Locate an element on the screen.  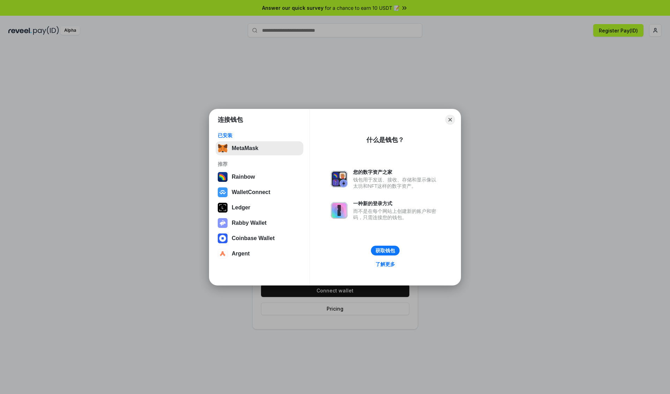
div: 获取钱包 is located at coordinates (385, 251).